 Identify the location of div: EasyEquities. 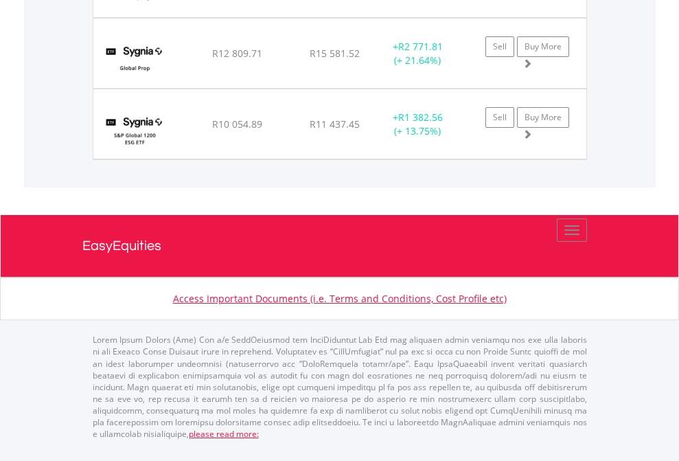
(340, 246).